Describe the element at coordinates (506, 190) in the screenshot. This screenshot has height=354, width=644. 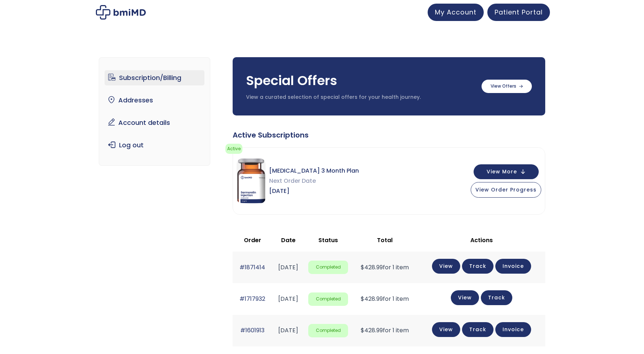
I see `button: View Order Progress` at that location.